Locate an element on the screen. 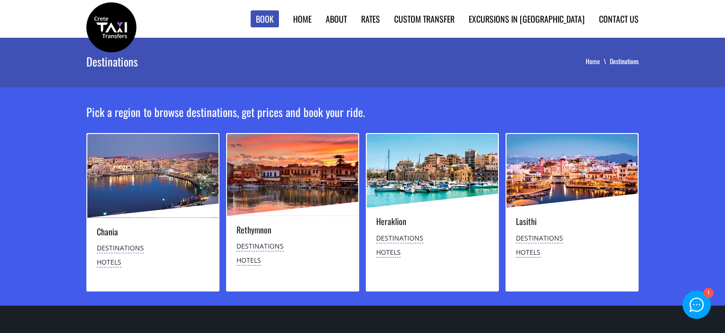 The image size is (725, 333). a: Crete Taxi Transfers | Top Destinations in Crete | Crete Taxi Transfers is located at coordinates (111, 26).